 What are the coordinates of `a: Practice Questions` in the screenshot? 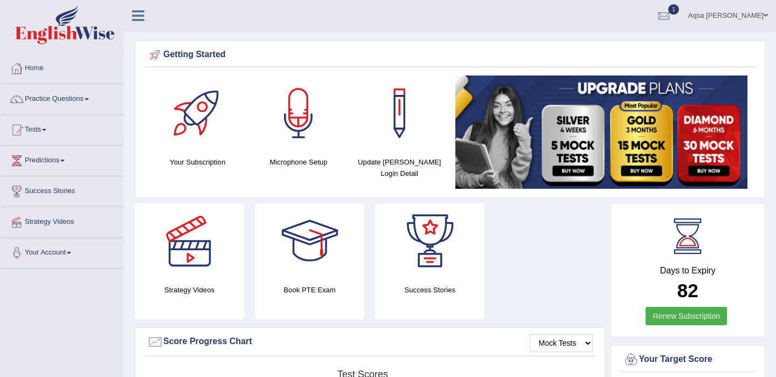 It's located at (62, 98).